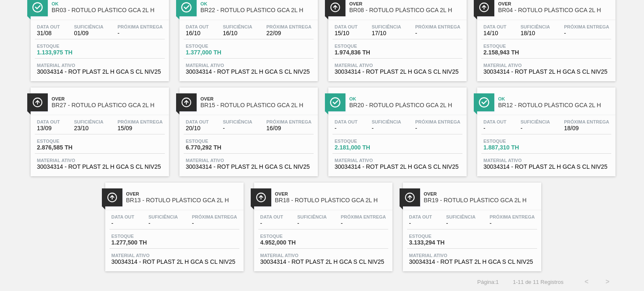  Describe the element at coordinates (257, 10) in the screenshot. I see `span: BR22 - RÓTULO PLÁSTICO GCA 2L H` at that location.